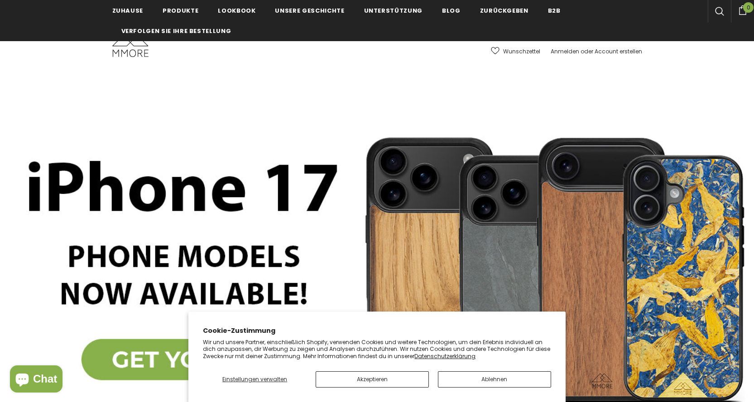 Image resolution: width=754 pixels, height=402 pixels. What do you see at coordinates (36, 380) in the screenshot?
I see `inbox-online-store-chat: Onlineshop-Chat von Shopify` at bounding box center [36, 380].